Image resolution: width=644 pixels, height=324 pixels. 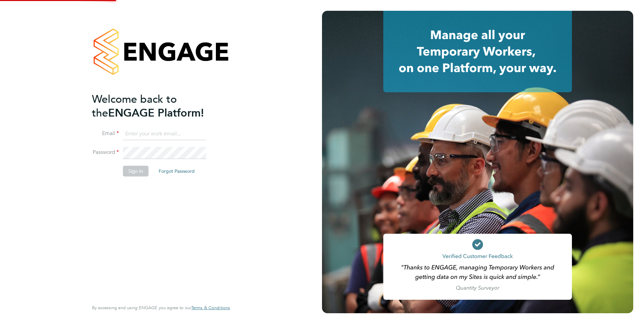 I want to click on input: Enter your work email..., so click(x=165, y=134).